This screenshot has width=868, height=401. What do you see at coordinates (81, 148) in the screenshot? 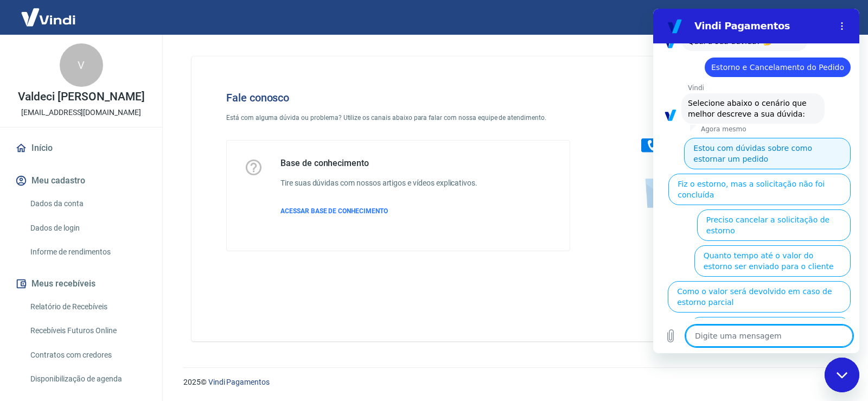
I see `a: Início` at bounding box center [81, 148].